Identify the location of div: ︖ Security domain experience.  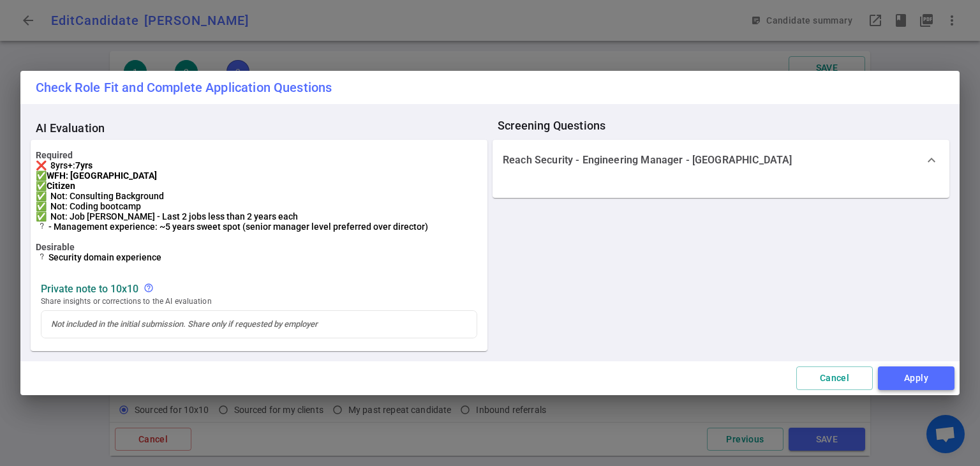
(259, 257).